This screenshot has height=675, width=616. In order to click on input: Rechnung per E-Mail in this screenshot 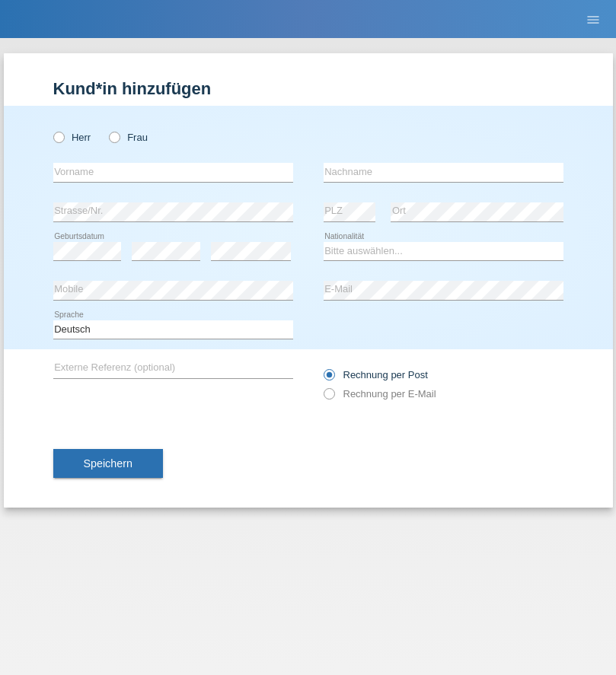, I will do `click(328, 398)`.